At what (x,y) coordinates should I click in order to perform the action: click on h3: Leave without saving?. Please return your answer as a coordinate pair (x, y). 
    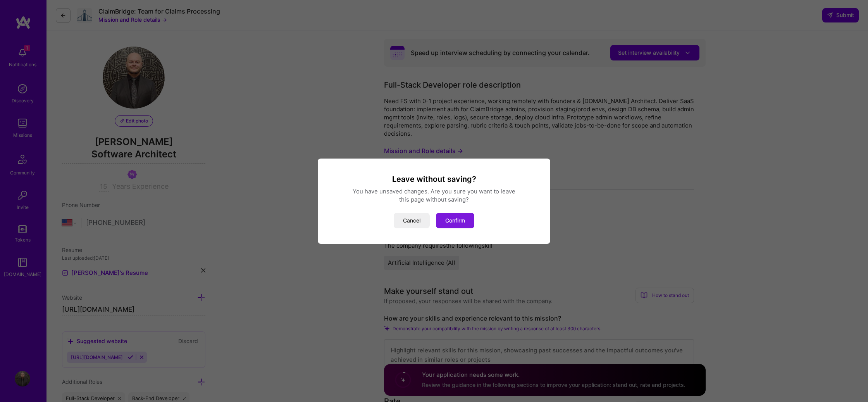
    Looking at the image, I should click on (434, 179).